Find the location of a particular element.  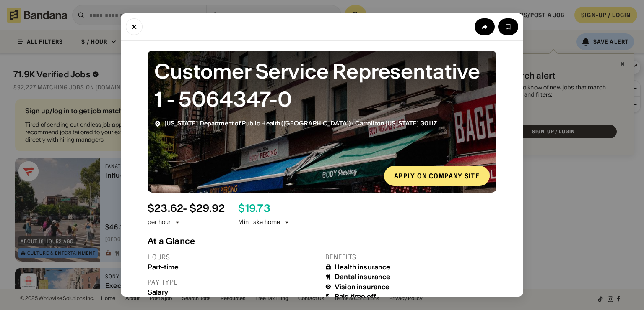

div: At a Glance is located at coordinates (322, 242).